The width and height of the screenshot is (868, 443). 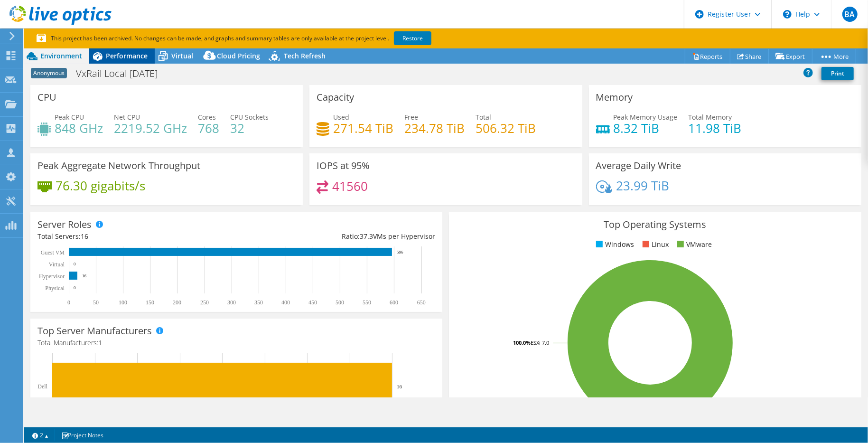 What do you see at coordinates (340, 302) in the screenshot?
I see `text: 500` at bounding box center [340, 302].